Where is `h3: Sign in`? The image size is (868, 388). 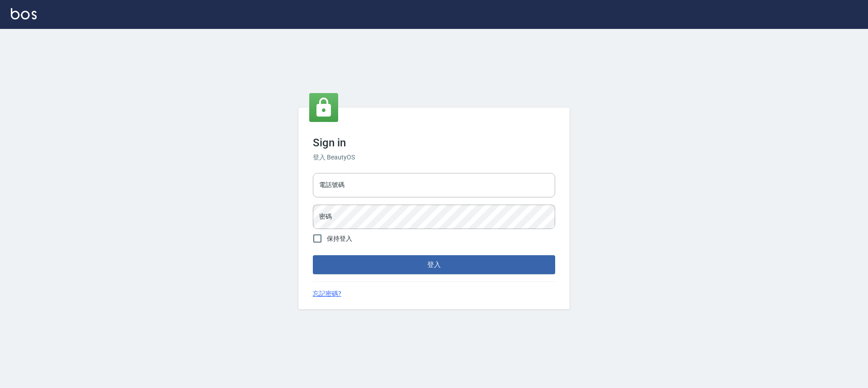 h3: Sign in is located at coordinates (434, 143).